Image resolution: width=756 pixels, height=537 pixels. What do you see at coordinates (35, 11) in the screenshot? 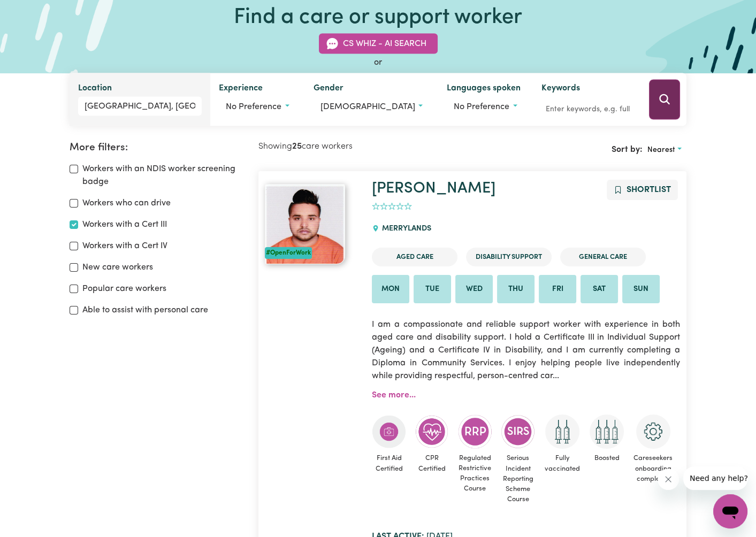
I see `span: Need any help?` at bounding box center [35, 11].